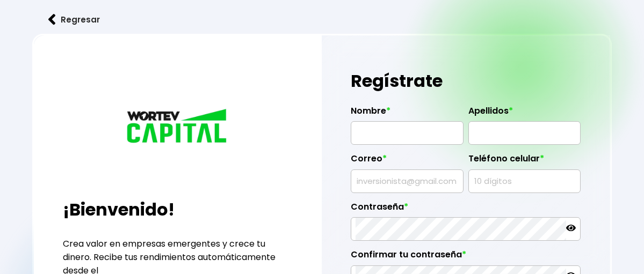 The image size is (644, 274). I want to click on button: Regresar, so click(74, 20).